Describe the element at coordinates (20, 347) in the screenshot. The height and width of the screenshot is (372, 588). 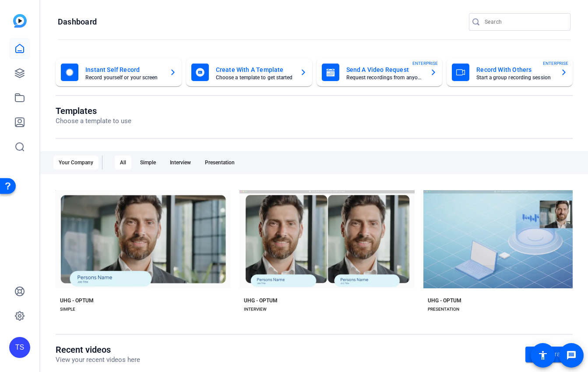
I see `div: TS` at that location.